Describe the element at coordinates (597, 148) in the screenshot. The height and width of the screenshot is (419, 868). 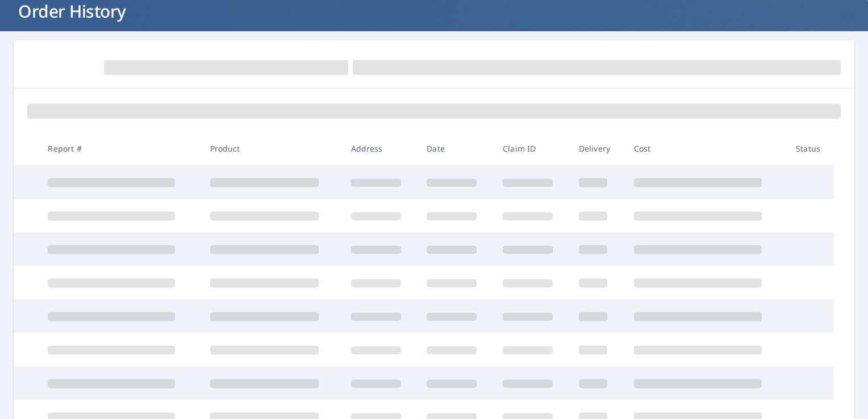
I see `th: Delivery` at that location.